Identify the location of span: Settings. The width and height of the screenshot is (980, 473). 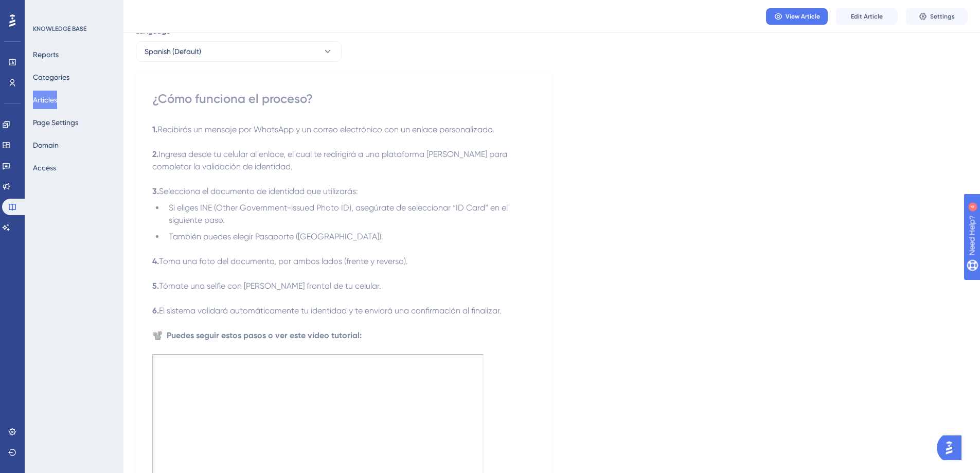
(942, 17).